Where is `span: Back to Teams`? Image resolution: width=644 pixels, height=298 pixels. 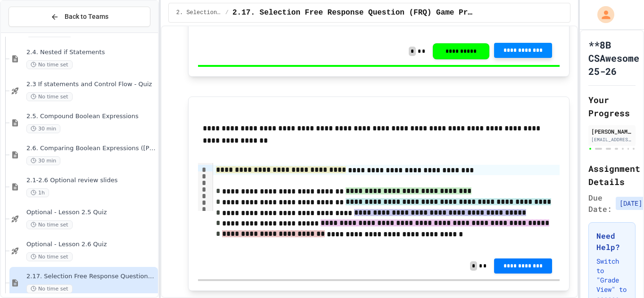 span: Back to Teams is located at coordinates (86, 16).